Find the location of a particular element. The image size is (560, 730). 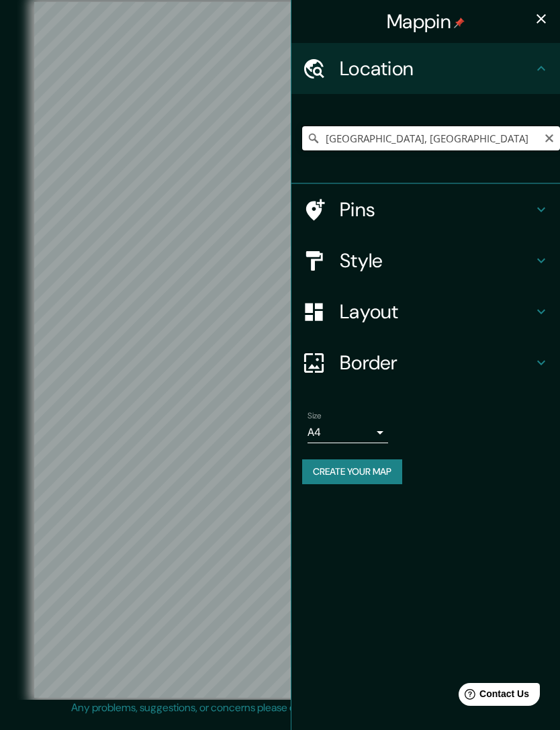

button: Create your map is located at coordinates (352, 471).